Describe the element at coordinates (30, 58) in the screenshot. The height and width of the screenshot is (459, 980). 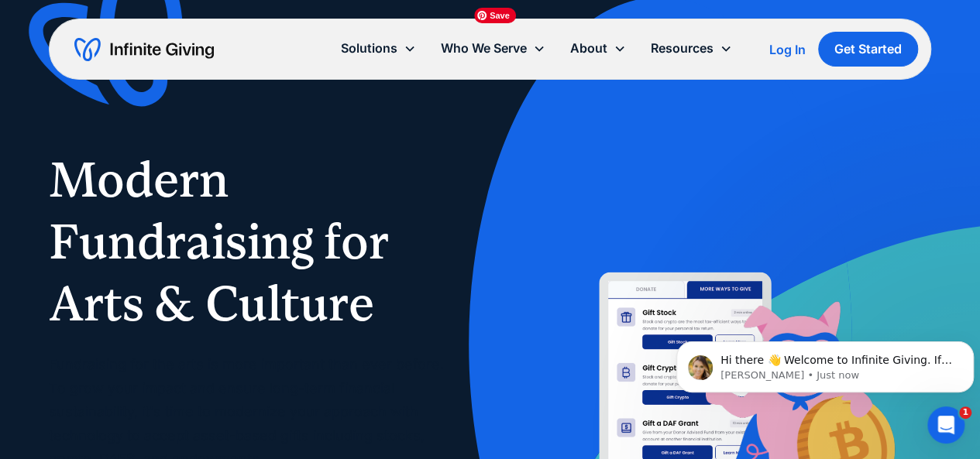
I see `img: Profile image for Kasey` at that location.